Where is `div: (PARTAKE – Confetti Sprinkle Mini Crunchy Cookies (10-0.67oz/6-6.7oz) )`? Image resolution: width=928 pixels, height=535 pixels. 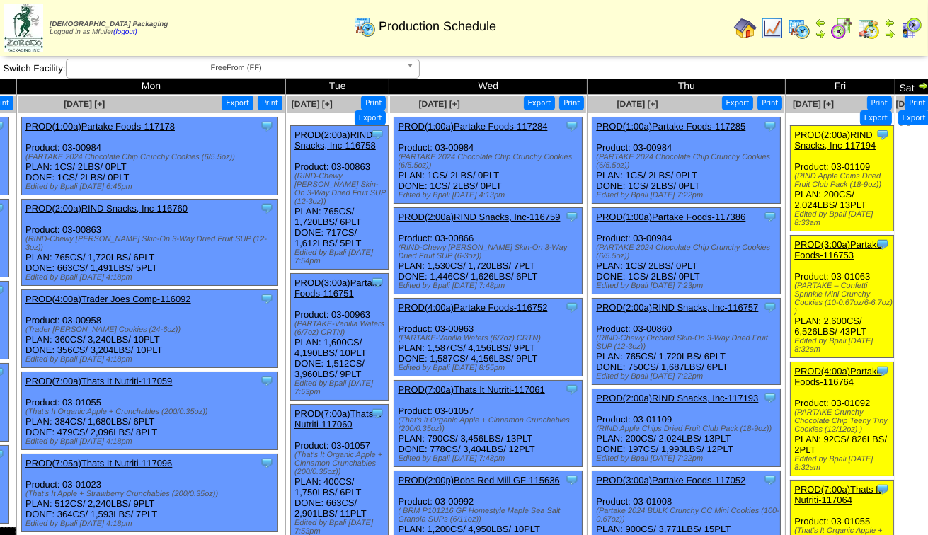 div: (PARTAKE – Confetti Sprinkle Mini Crunchy Cookies (10-0.67oz/6-6.7oz) ) is located at coordinates (843, 299).